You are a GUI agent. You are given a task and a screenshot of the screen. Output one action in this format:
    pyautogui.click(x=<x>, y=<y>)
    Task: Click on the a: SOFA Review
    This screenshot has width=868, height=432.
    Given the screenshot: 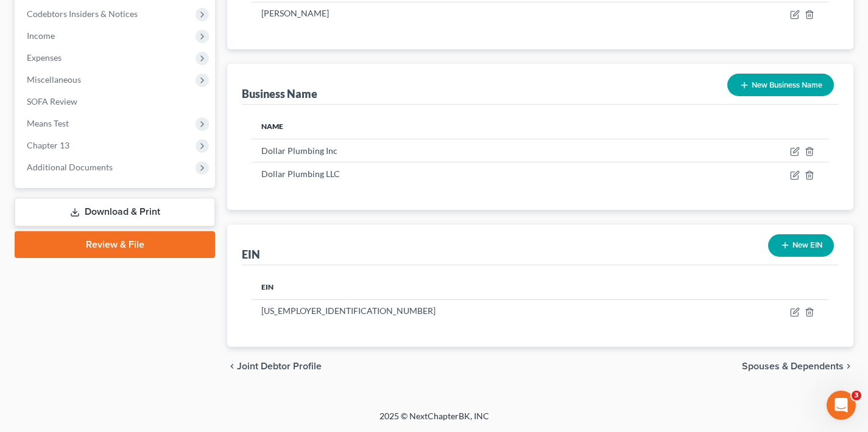 What is the action you would take?
    pyautogui.click(x=115, y=101)
    